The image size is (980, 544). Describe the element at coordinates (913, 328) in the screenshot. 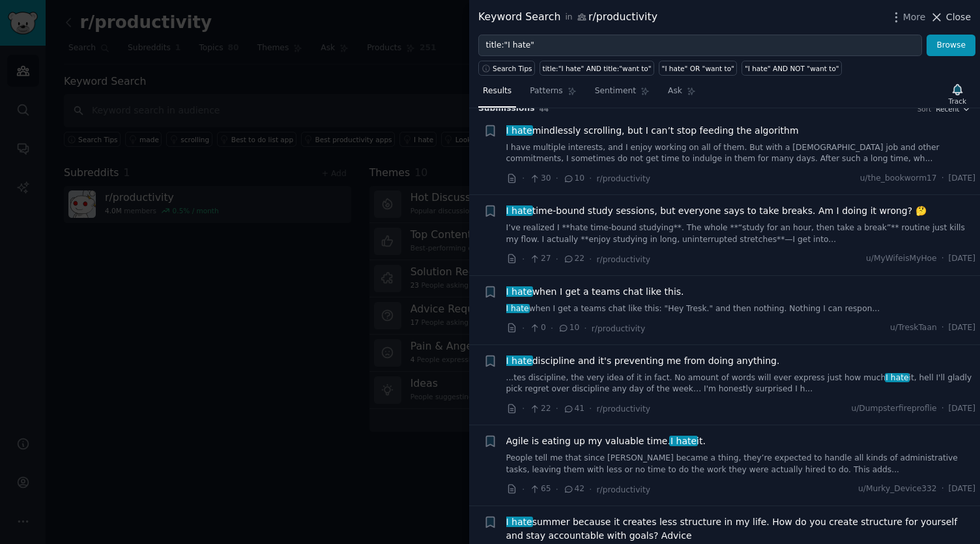

I see `span: u/TreskTaan` at that location.